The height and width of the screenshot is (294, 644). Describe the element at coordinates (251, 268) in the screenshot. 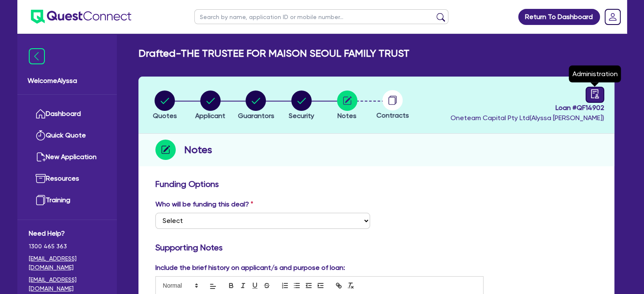

I see `label: Include the brief history on applicant/s and purpose of loan:` at that location.